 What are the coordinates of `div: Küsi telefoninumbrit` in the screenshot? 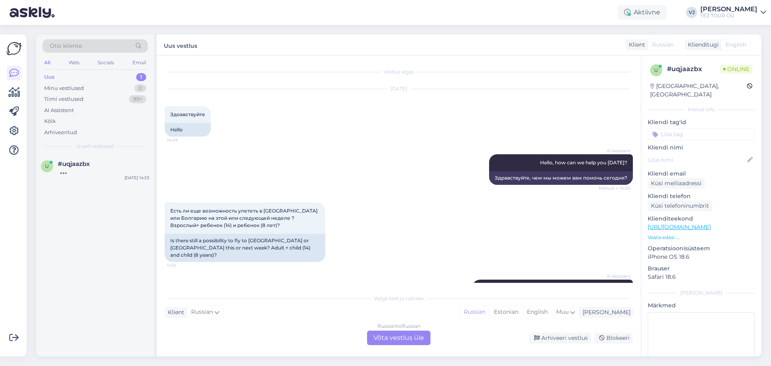 It's located at (680, 206).